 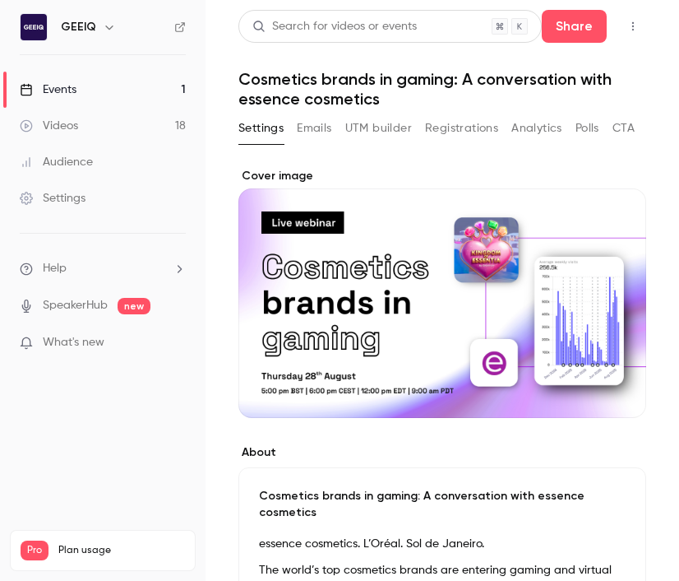 I want to click on button: Polls, so click(x=587, y=128).